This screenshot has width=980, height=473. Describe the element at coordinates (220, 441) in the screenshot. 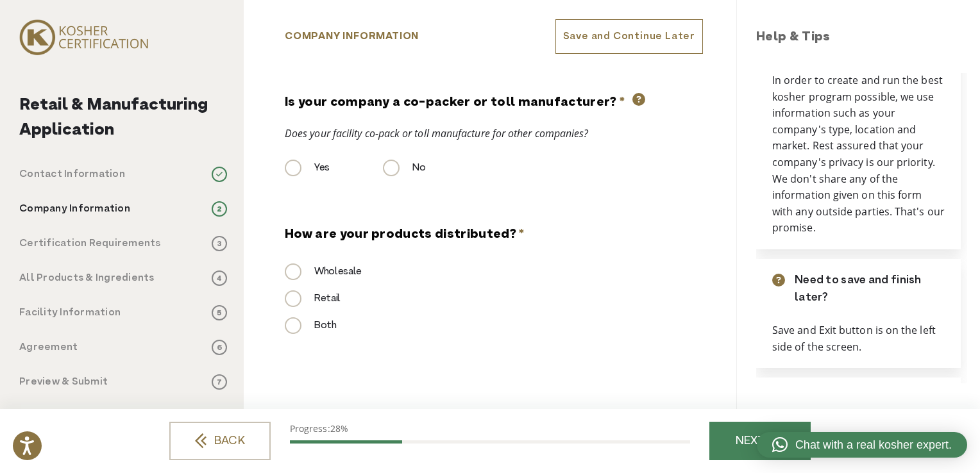

I see `a: BACK` at that location.